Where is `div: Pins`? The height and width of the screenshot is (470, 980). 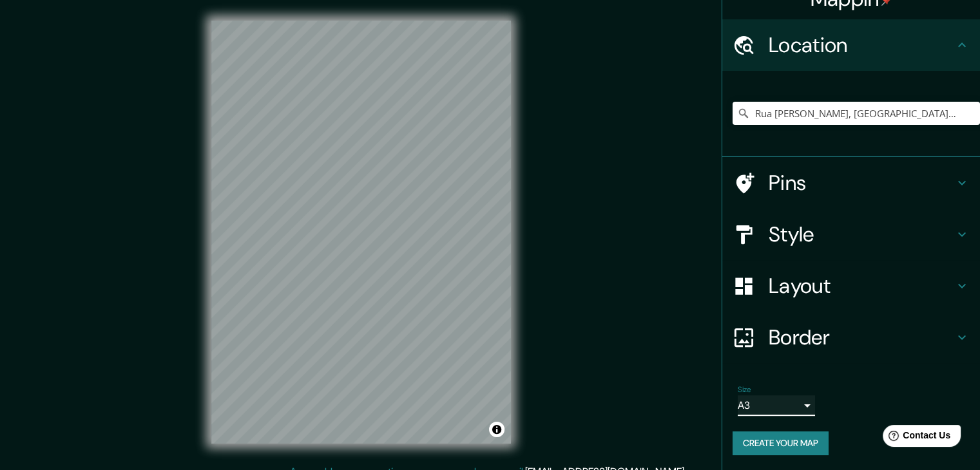 div: Pins is located at coordinates (851, 183).